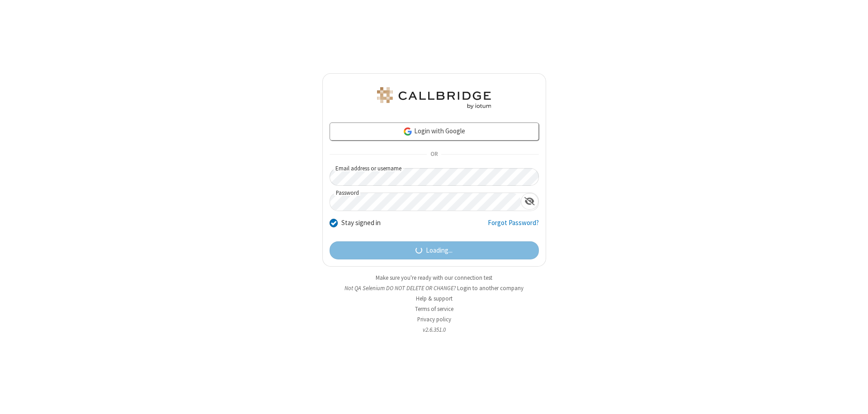 This screenshot has width=868, height=414. What do you see at coordinates (434, 298) in the screenshot?
I see `a: Help & support` at bounding box center [434, 298].